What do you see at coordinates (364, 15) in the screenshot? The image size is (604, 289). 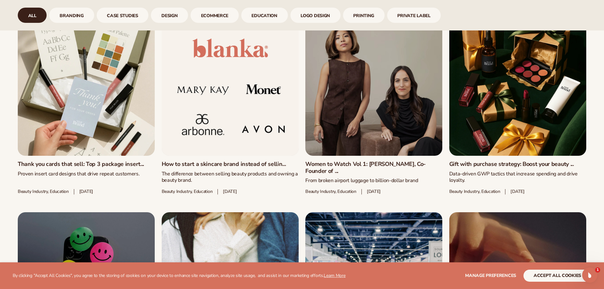 I see `a: printing` at bounding box center [364, 15].